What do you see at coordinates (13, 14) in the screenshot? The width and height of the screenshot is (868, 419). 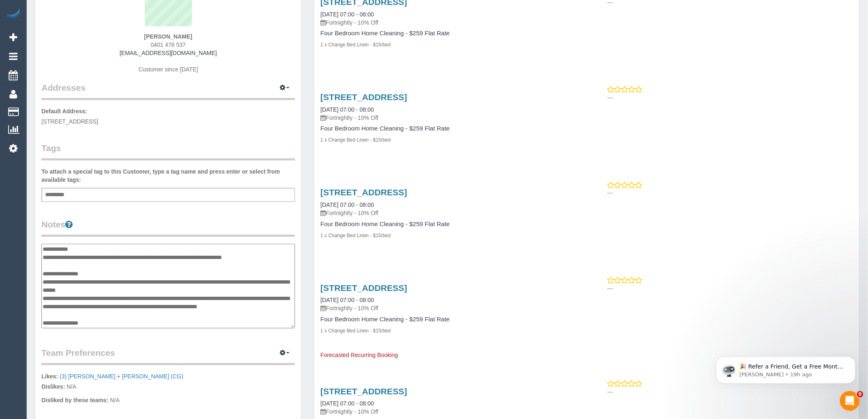 I see `img: Automaid Logo` at bounding box center [13, 14].